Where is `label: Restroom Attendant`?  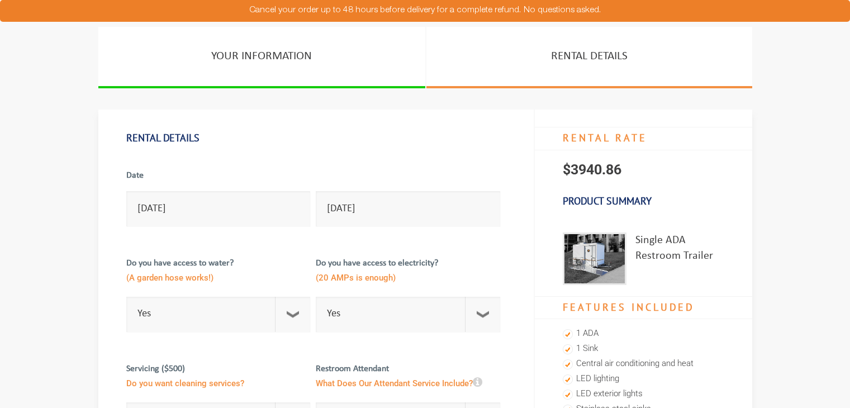 label: Restroom Attendant is located at coordinates (408, 381).